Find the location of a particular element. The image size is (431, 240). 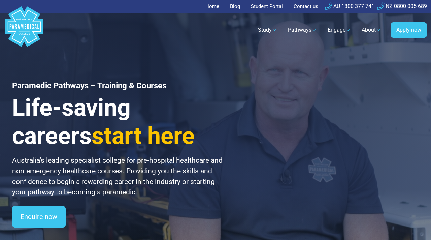

a: Study is located at coordinates (267, 30).